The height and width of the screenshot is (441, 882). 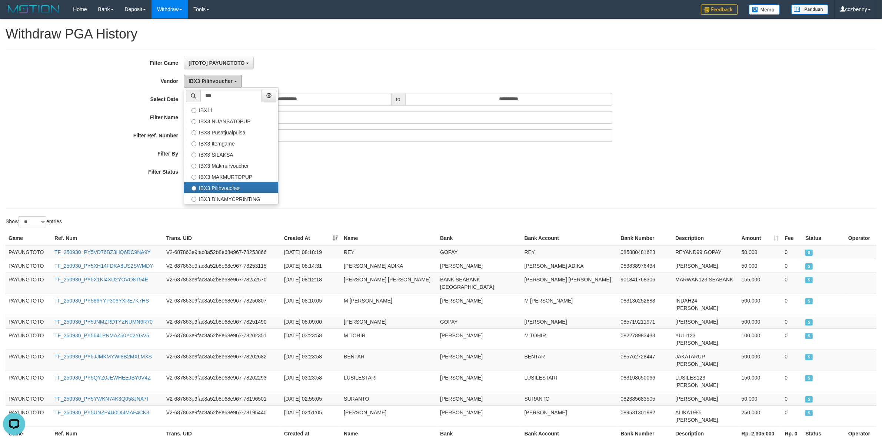 What do you see at coordinates (389, 433) in the screenshot?
I see `th: Name` at bounding box center [389, 433].